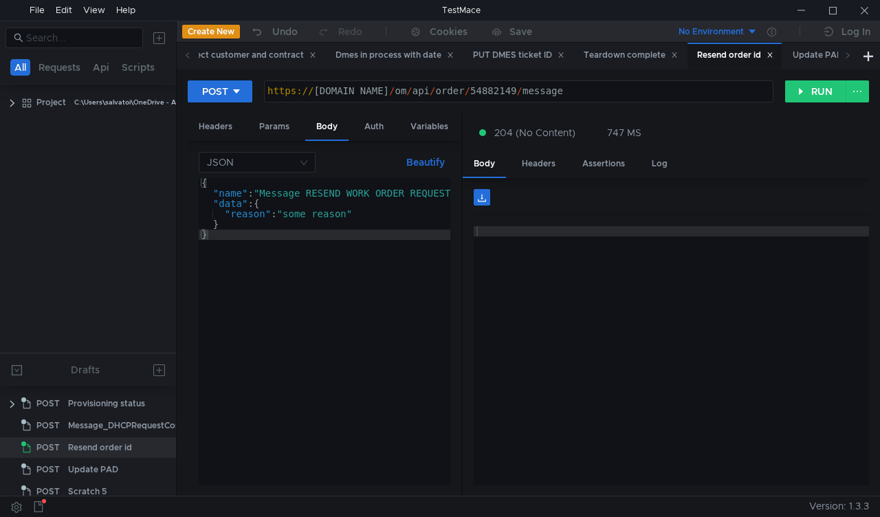 The height and width of the screenshot is (517, 880). Describe the element at coordinates (604, 164) in the screenshot. I see `div: Assertions` at that location.